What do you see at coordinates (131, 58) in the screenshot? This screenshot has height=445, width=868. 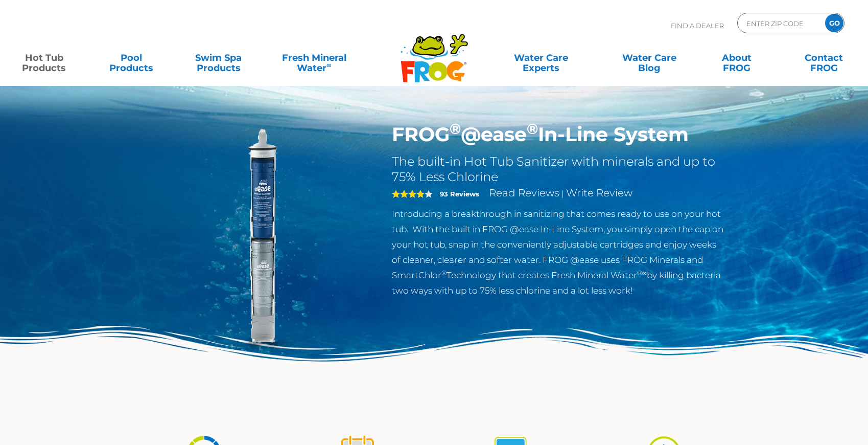 I see `a: PoolProducts` at bounding box center [131, 58].